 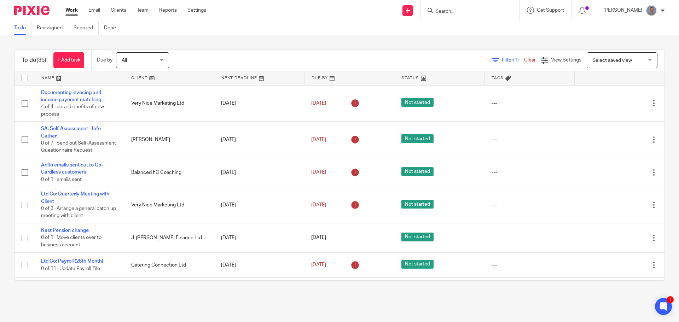 What do you see at coordinates (169, 173) in the screenshot?
I see `td: Balanced FC Coaching` at bounding box center [169, 173].